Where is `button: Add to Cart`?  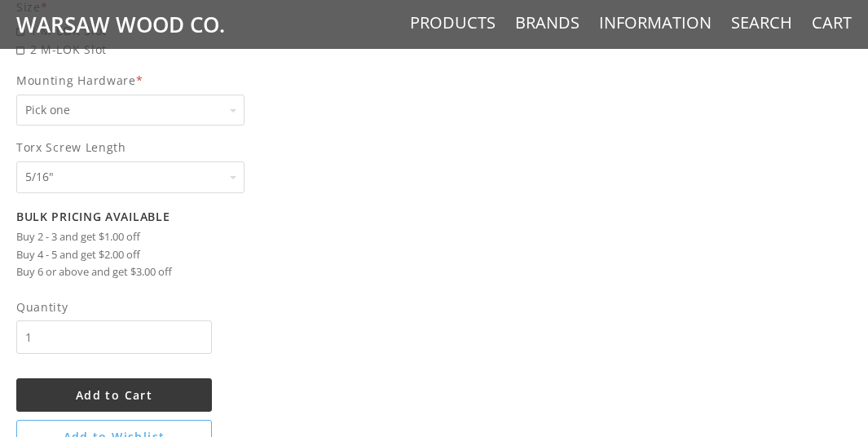
button: Add to Cart is located at coordinates (114, 394).